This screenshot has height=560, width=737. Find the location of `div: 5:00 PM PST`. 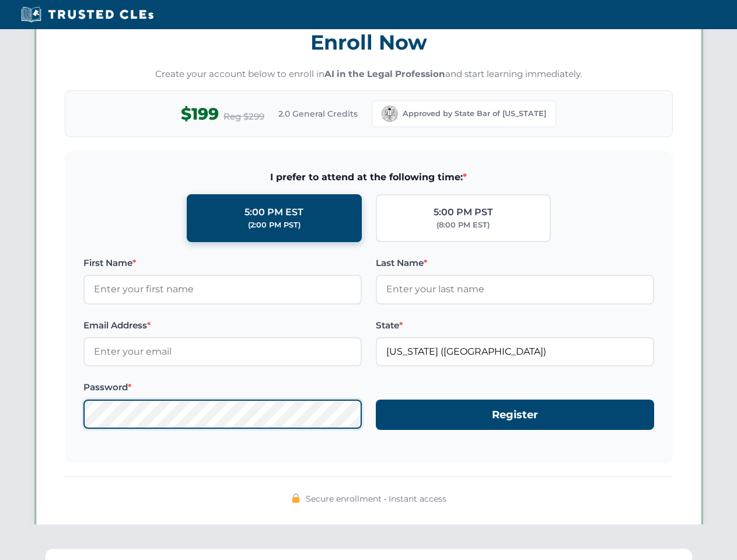

div: 5:00 PM PST is located at coordinates (464, 212).